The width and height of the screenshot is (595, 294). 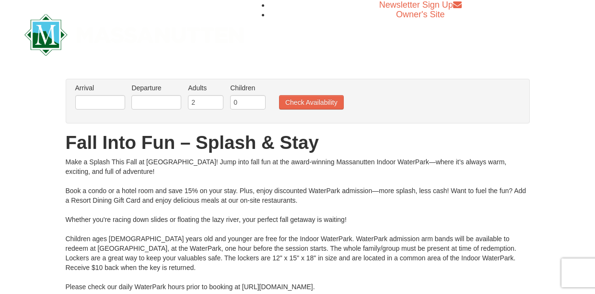 I want to click on a: Owner's Site, so click(x=420, y=14).